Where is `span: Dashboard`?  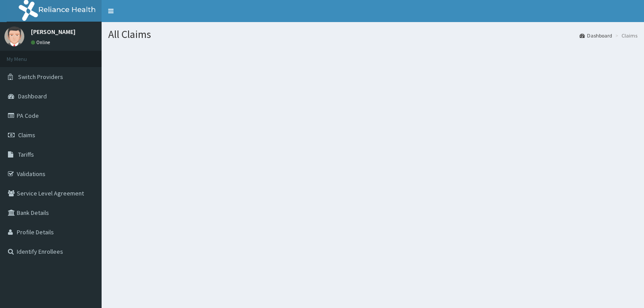 span: Dashboard is located at coordinates (32, 97).